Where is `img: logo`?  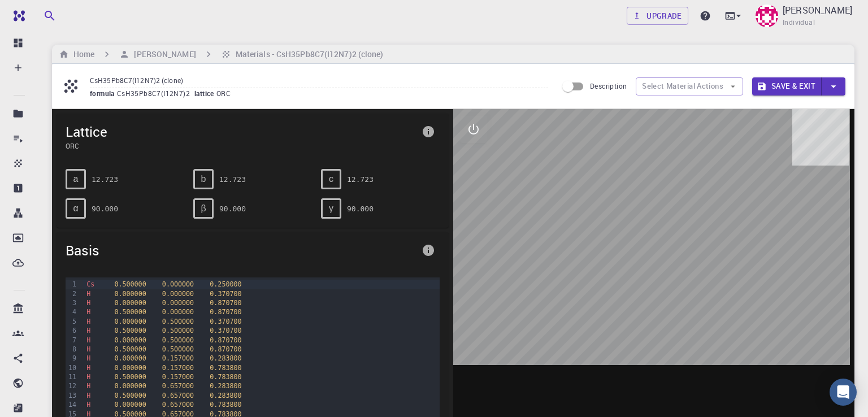 img: logo is located at coordinates (17, 16).